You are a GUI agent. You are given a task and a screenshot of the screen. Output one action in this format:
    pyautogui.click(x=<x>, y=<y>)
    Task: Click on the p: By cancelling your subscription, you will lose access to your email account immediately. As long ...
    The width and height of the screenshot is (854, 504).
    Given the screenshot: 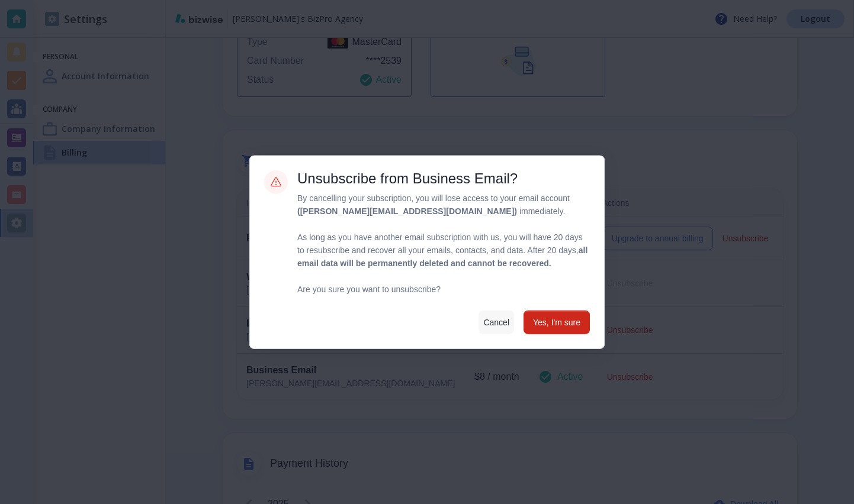 What is the action you would take?
    pyautogui.click(x=443, y=244)
    